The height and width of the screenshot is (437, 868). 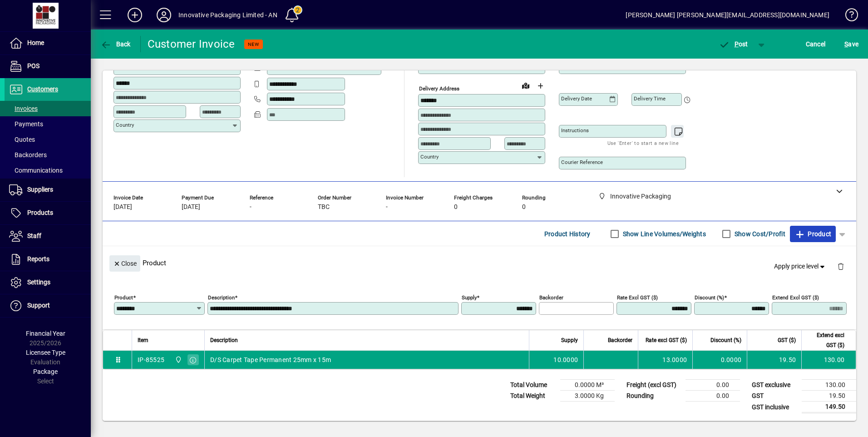 I want to click on button: Delete, so click(x=841, y=267).